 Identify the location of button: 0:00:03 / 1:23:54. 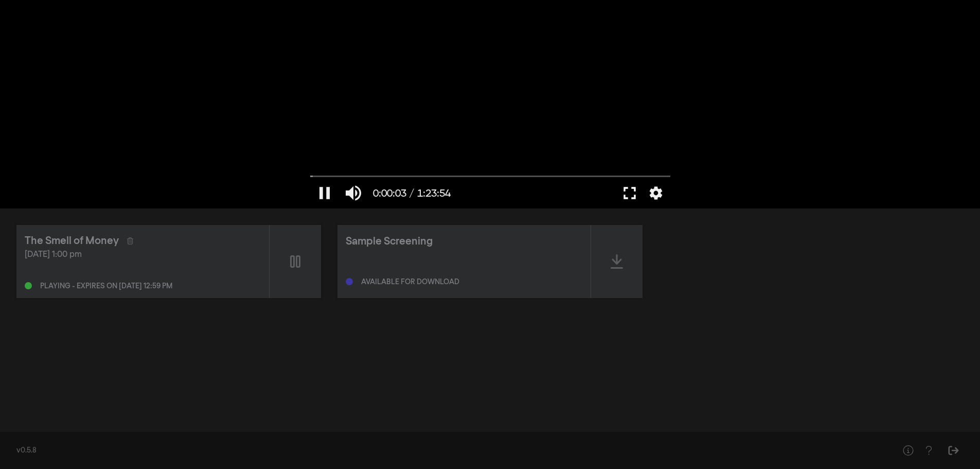
(412, 193).